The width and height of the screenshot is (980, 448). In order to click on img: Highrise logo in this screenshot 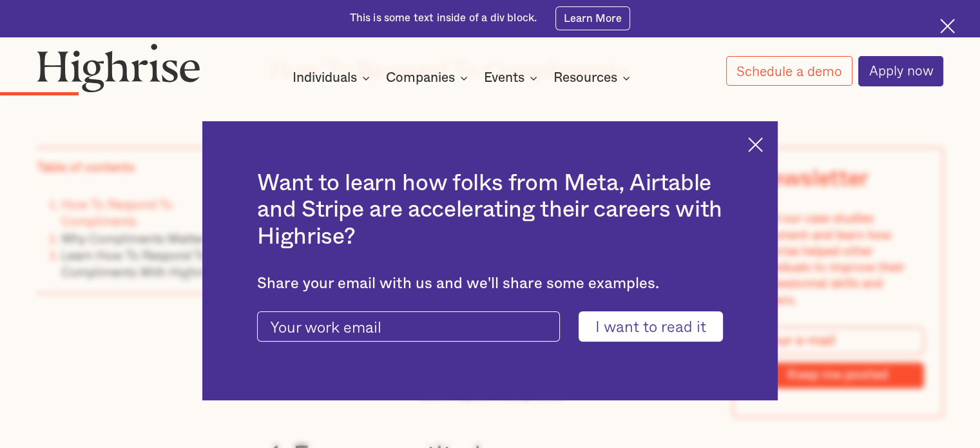, I will do `click(119, 68)`.